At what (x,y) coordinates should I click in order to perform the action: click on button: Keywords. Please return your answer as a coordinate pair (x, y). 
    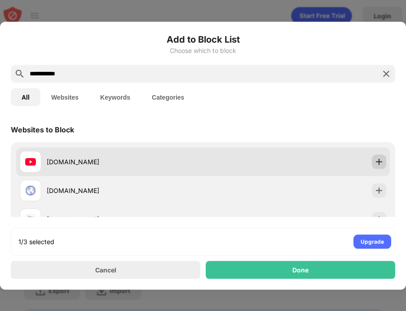
    Looking at the image, I should click on (115, 97).